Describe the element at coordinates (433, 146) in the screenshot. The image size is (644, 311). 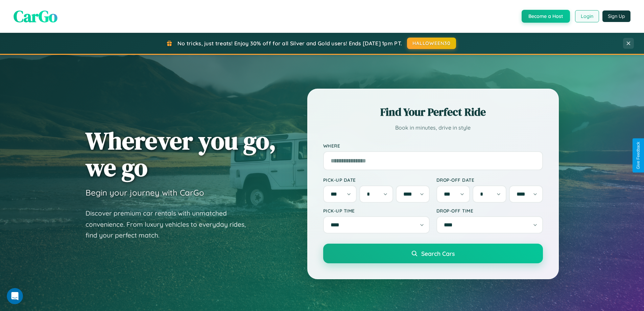
I see `label: Where` at that location.